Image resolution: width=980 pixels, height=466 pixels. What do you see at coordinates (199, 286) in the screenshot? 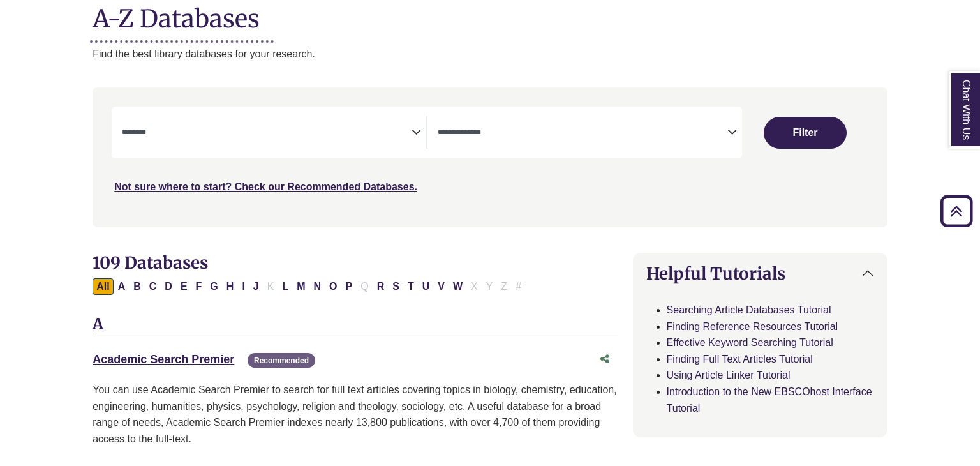
I see `button: Filter Results F` at bounding box center [199, 286].